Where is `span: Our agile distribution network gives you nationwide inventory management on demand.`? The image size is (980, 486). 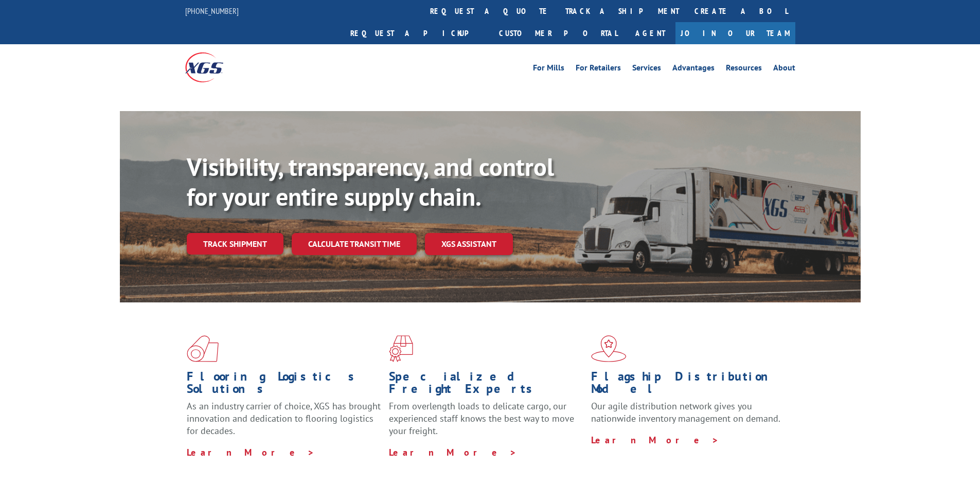
span: Our agile distribution network gives you nationwide inventory management on demand. is located at coordinates (686, 412).